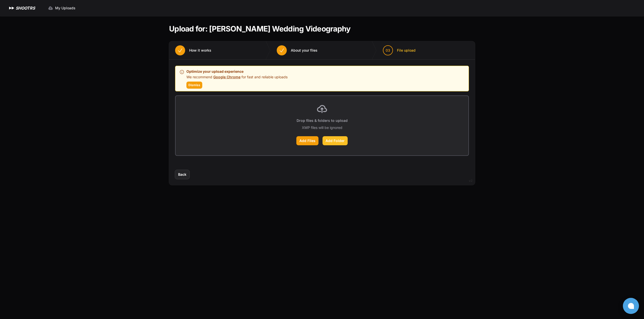 Image resolution: width=644 pixels, height=319 pixels. What do you see at coordinates (194, 85) in the screenshot?
I see `span: Dismiss` at bounding box center [194, 85].